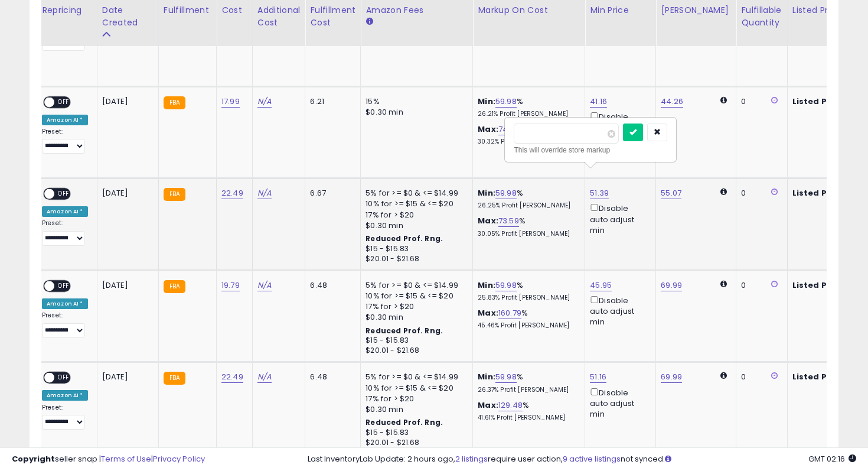 This screenshot has width=868, height=471. I want to click on a: 129.48, so click(510, 406).